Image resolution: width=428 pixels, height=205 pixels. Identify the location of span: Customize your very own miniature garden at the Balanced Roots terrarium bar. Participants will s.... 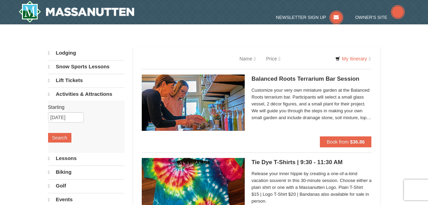
(312, 104).